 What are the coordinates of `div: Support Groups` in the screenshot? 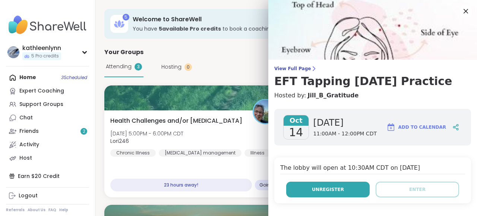 It's located at (41, 104).